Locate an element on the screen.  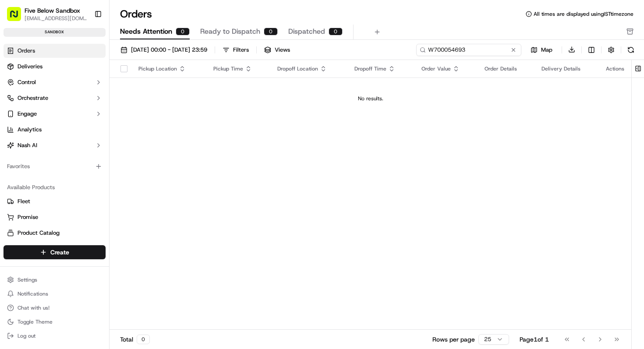
div: Start new chat is located at coordinates (87, 88).